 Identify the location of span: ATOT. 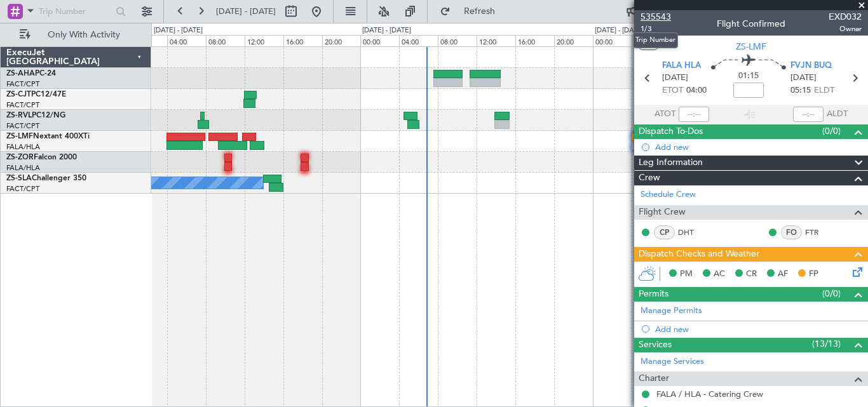
(665, 114).